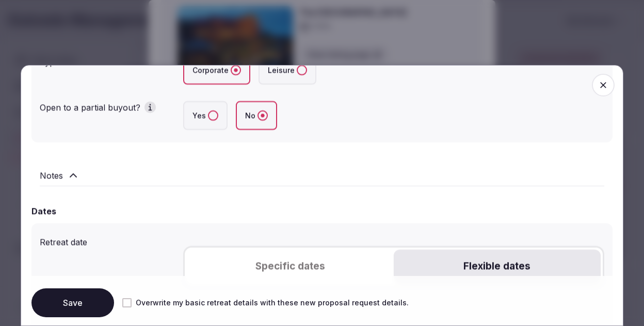 The width and height of the screenshot is (644, 326). What do you see at coordinates (287, 70) in the screenshot?
I see `label: Leisure` at bounding box center [287, 70].